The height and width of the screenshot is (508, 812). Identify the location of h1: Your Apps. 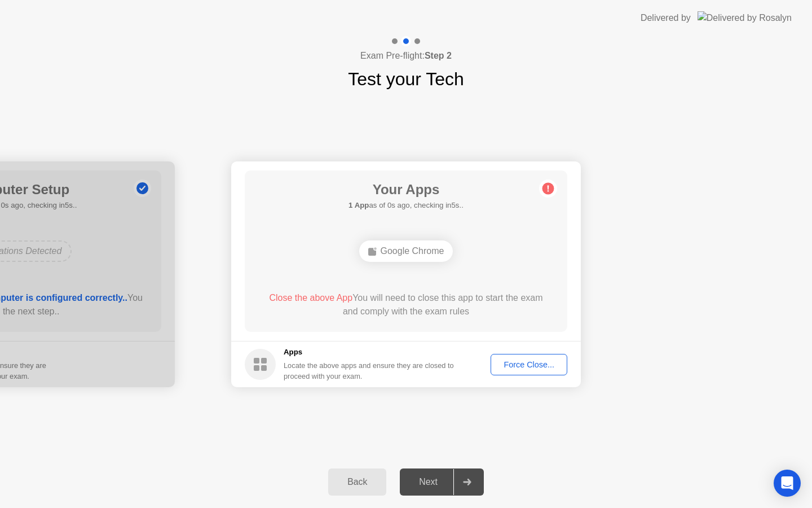
(406, 189).